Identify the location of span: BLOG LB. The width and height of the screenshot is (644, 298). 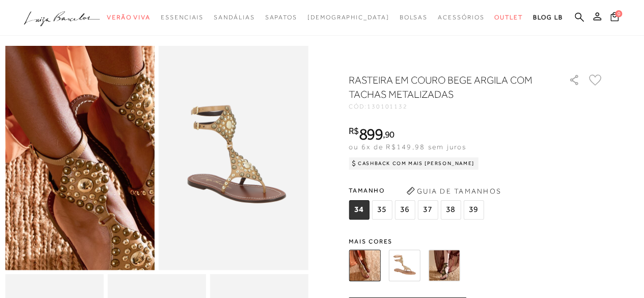
(548, 17).